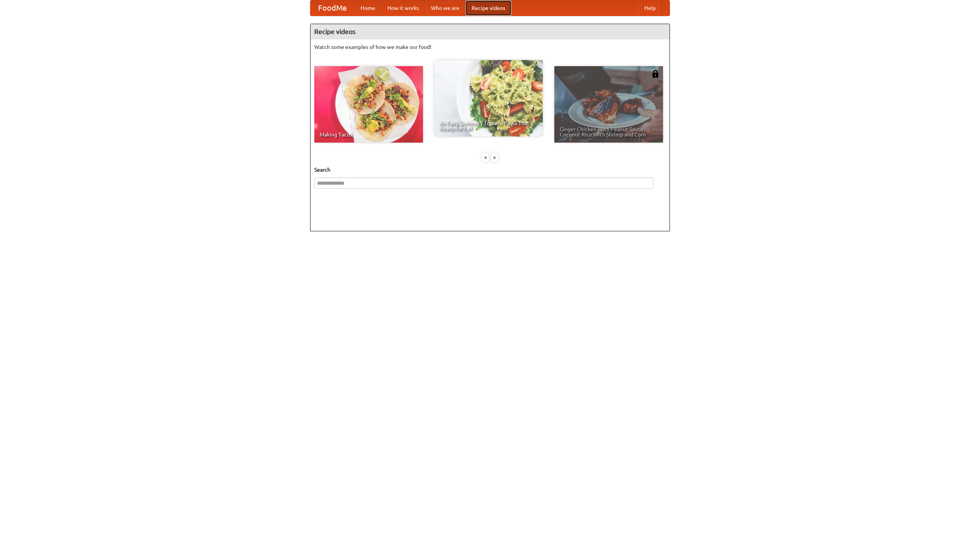 The height and width of the screenshot is (541, 980). Describe the element at coordinates (489, 8) in the screenshot. I see `a: Recipe videos` at that location.